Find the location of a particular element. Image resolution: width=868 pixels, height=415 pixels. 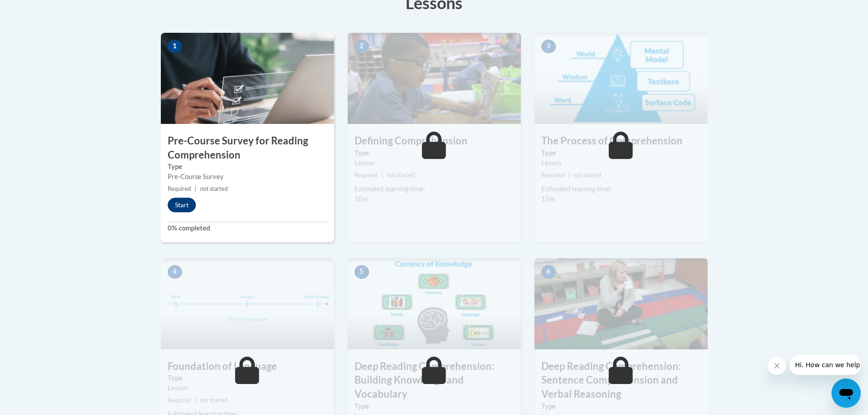

h3: Deep Reading Comprehension: Sentence Comprehension and Verbal Reasoning is located at coordinates (621, 381).